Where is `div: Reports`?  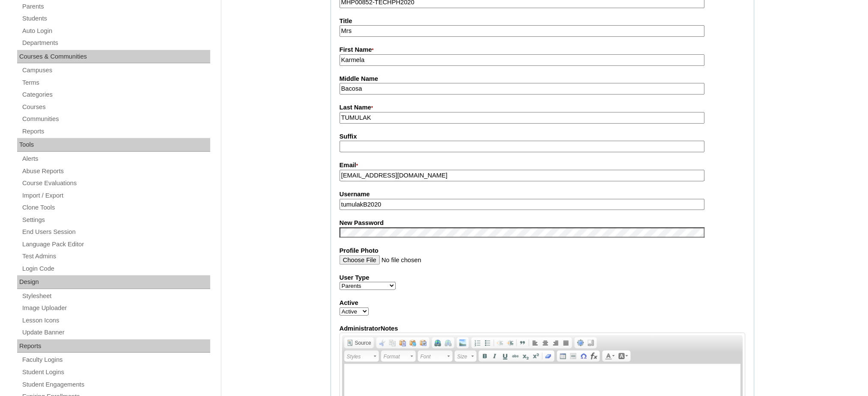
div: Reports is located at coordinates (114, 346).